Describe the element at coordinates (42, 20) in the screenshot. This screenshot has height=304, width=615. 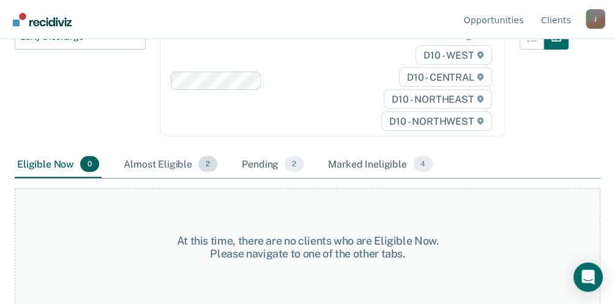
I see `img: Recidiviz` at that location.